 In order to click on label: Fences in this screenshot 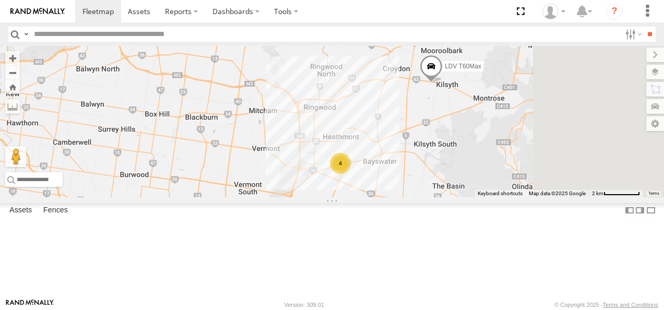, I will do `click(55, 210)`.